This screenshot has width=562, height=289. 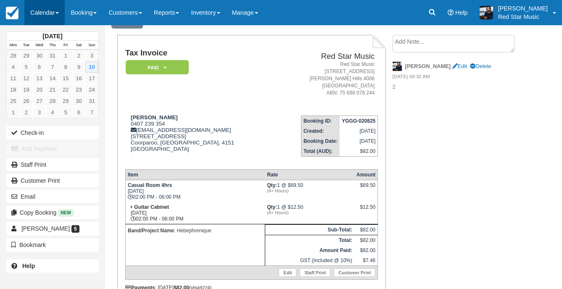 What do you see at coordinates (320, 151) in the screenshot?
I see `th: Total (AUD):` at bounding box center [320, 151].